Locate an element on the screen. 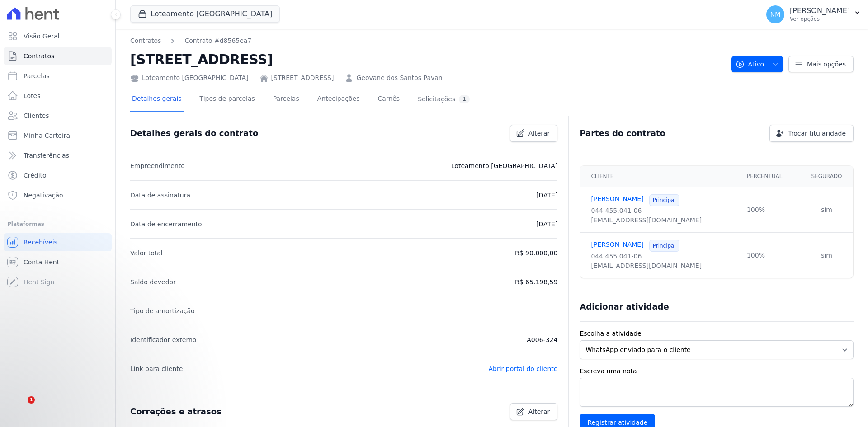  a: Visão Geral is located at coordinates (57, 36).